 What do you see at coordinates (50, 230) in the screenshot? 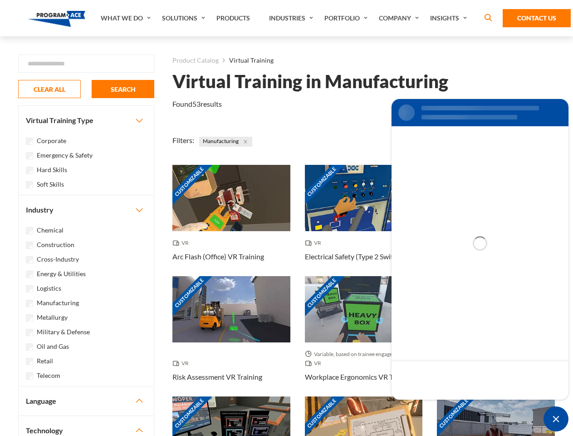
I see `label: Chemical` at bounding box center [50, 230].